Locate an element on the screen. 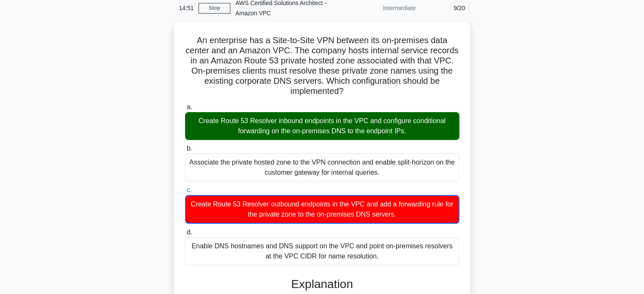 This screenshot has width=644, height=294. span: b. is located at coordinates (189, 148).